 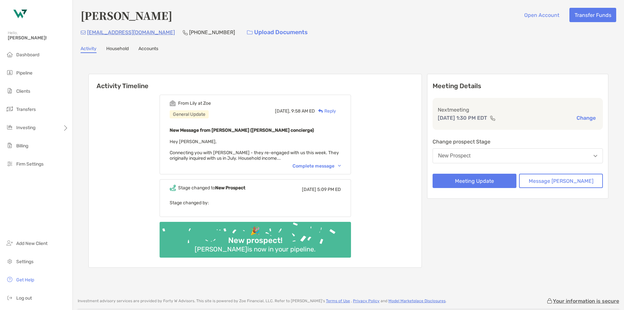 What do you see at coordinates (417, 300) in the screenshot?
I see `a: Model Marketplace Disclosures` at bounding box center [417, 300].